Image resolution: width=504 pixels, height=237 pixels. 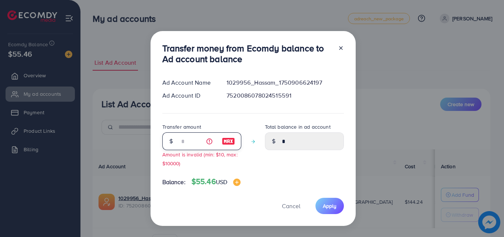 What do you see at coordinates (216, 181) in the screenshot?
I see `h4: $55.46` at bounding box center [216, 181].